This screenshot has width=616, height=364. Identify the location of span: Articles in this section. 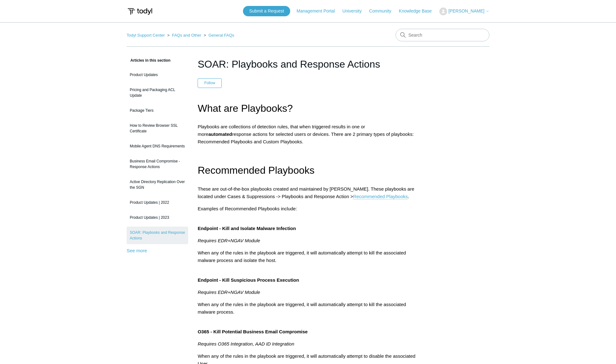
(149, 60).